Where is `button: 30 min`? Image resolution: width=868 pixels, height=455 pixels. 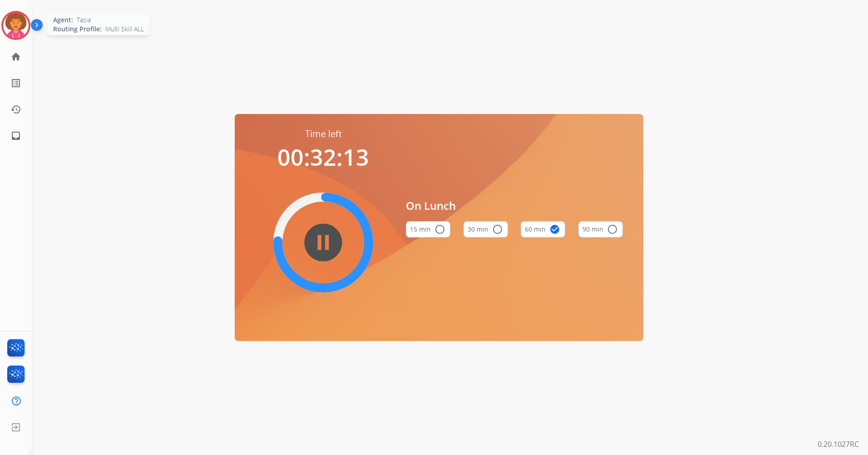
button: 30 min is located at coordinates (485, 229).